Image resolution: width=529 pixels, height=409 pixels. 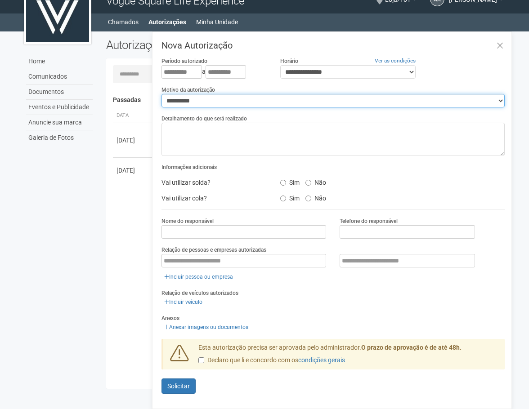 I want to click on a: Incluir veículo, so click(x=183, y=302).